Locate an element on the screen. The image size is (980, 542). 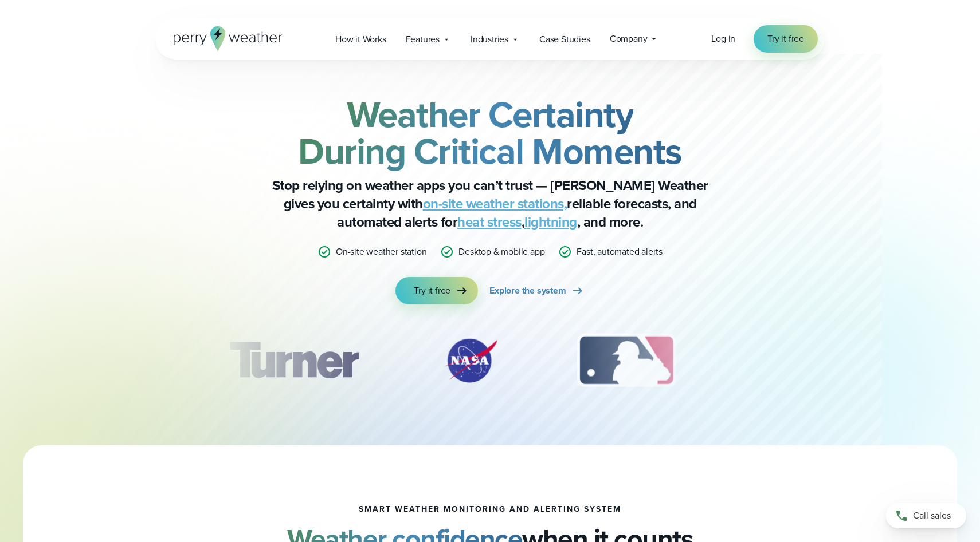
strong: Weather Certainty During Critical Moments is located at coordinates (490, 133).